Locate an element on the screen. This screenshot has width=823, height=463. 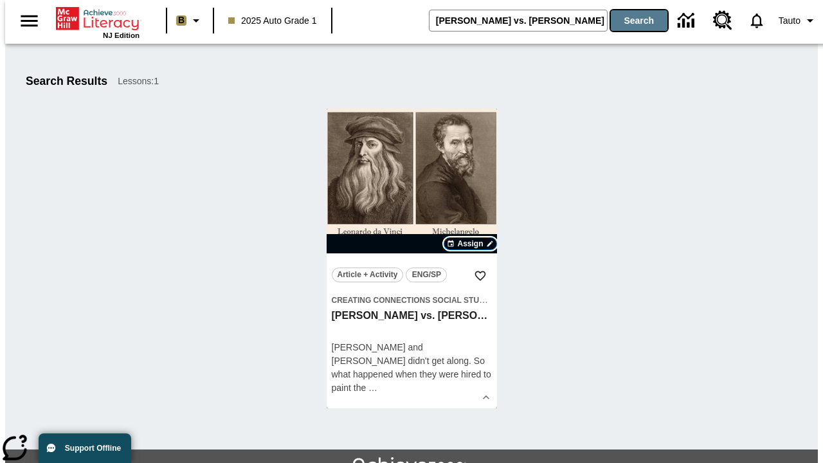
div: Home is located at coordinates (98, 22).